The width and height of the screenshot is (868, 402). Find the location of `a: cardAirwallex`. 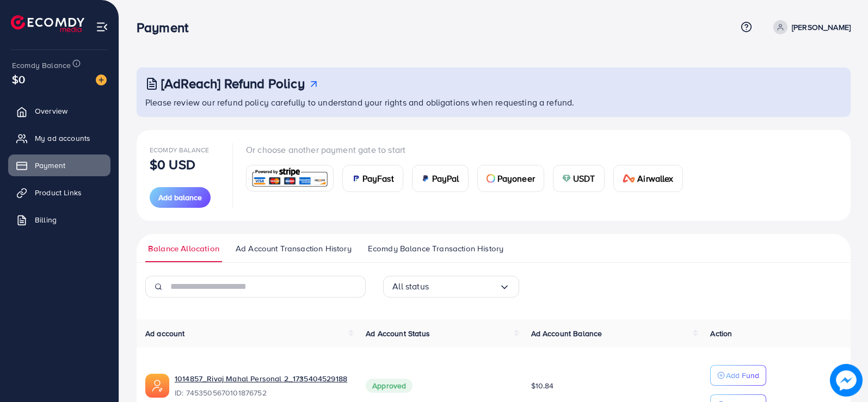

a: cardAirwallex is located at coordinates (648, 178).